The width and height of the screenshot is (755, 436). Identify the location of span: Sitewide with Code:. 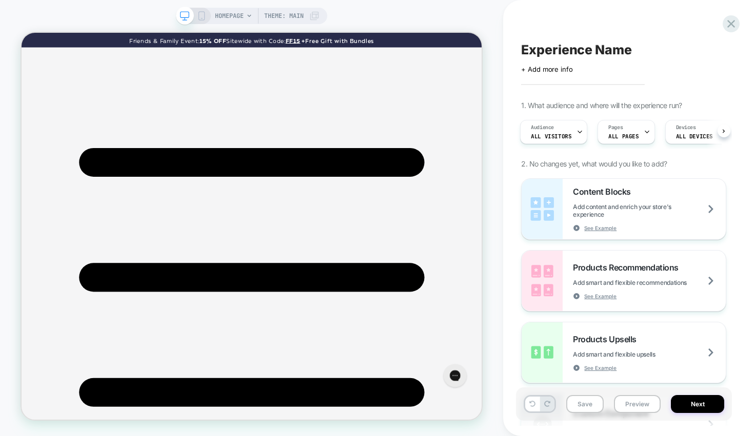
(313, 10).